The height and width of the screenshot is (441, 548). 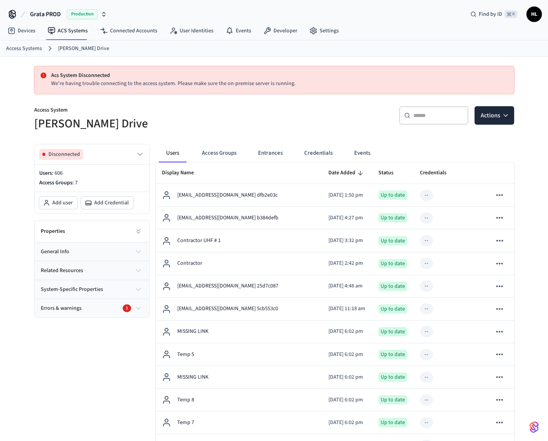 What do you see at coordinates (186, 422) in the screenshot?
I see `p: Temp 7` at bounding box center [186, 422].